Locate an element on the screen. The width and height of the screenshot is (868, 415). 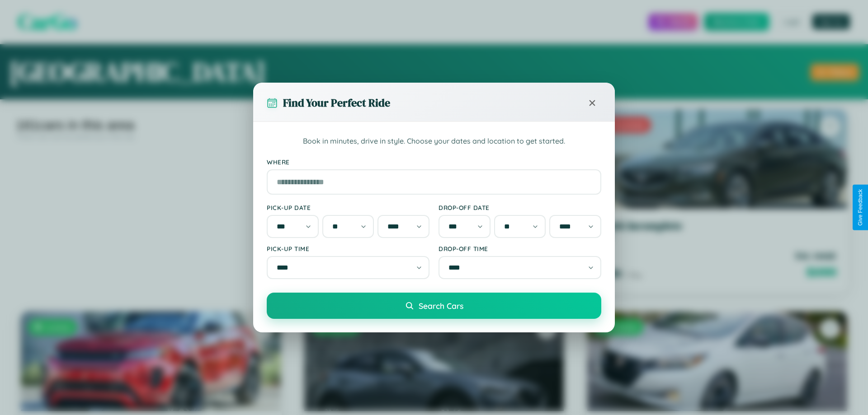
button: Search Cars is located at coordinates (434, 306).